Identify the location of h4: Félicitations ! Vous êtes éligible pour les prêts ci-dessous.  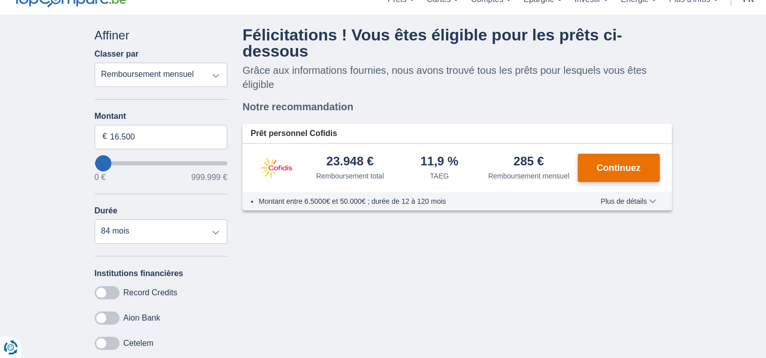
(457, 43).